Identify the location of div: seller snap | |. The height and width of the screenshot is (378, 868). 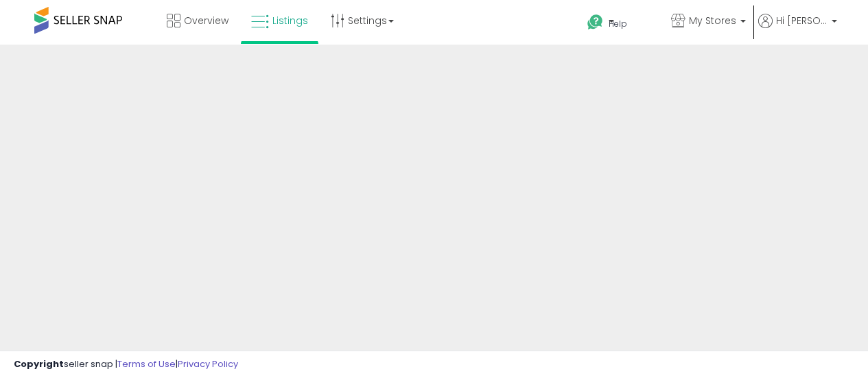
(126, 365).